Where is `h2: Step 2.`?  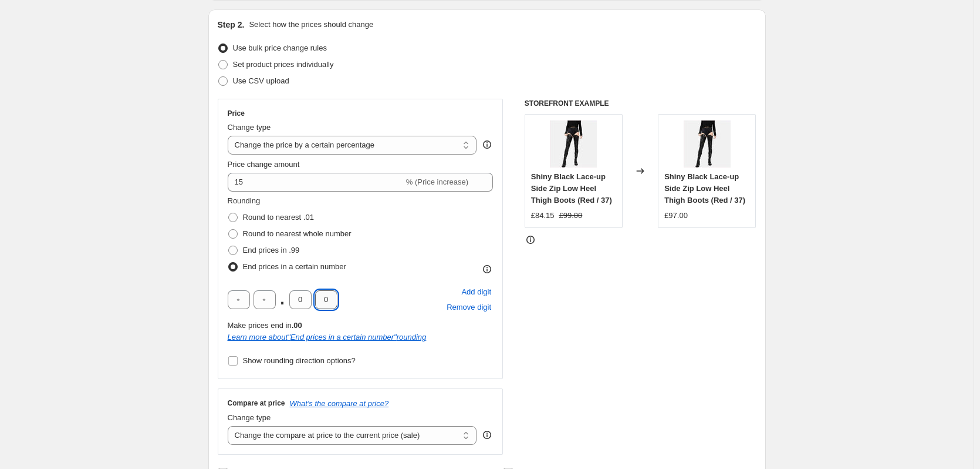
h2: Step 2. is located at coordinates (231, 25).